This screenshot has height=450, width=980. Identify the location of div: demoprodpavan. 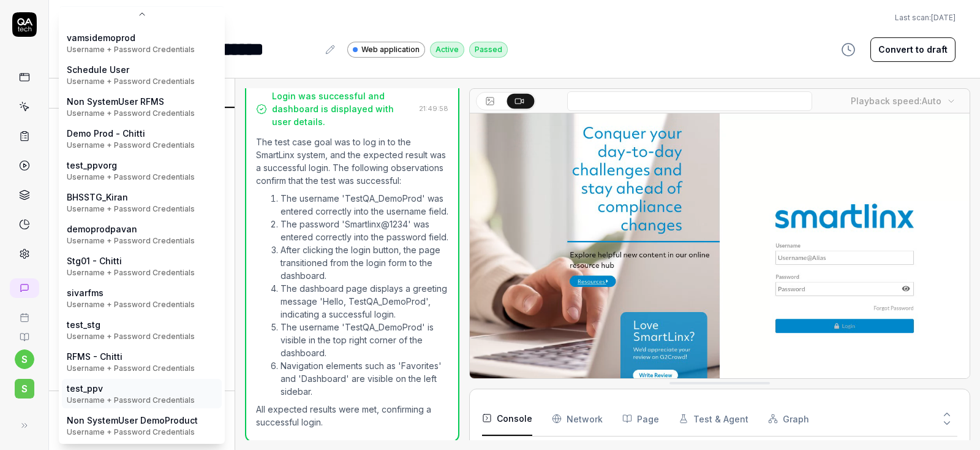
(130, 234).